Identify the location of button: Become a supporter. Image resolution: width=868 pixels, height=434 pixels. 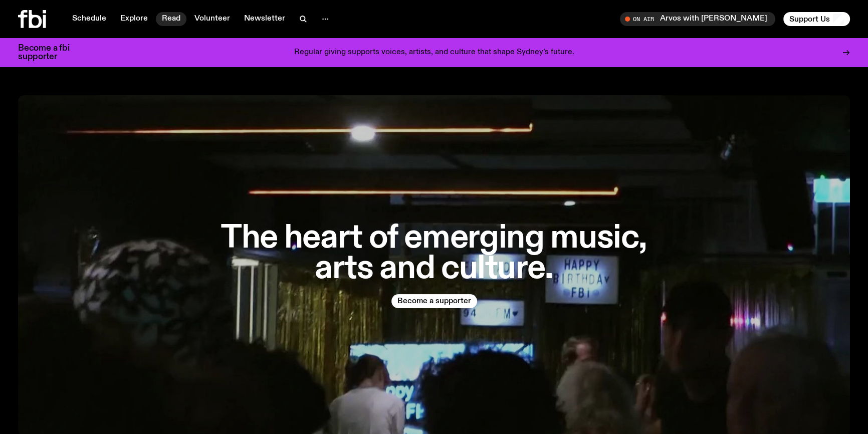
(434, 302).